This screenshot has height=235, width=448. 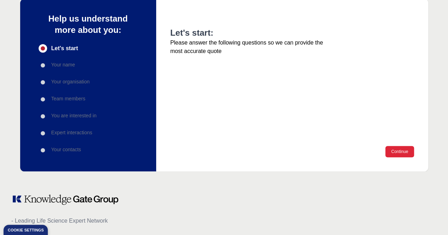 I want to click on button: Continue, so click(x=399, y=152).